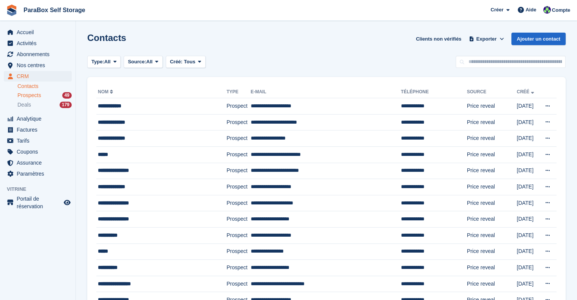 This screenshot has height=300, width=577. What do you see at coordinates (143, 62) in the screenshot?
I see `button: Source: All` at bounding box center [143, 62].